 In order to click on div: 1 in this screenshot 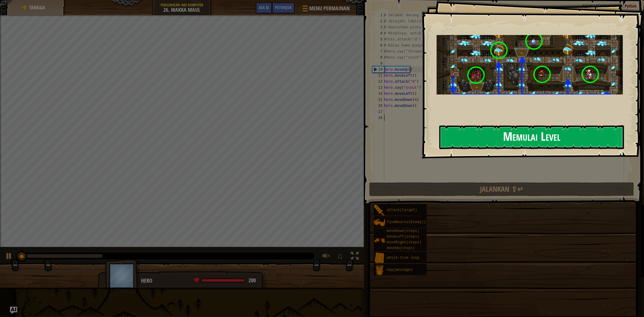, I will do `click(378, 15)`.